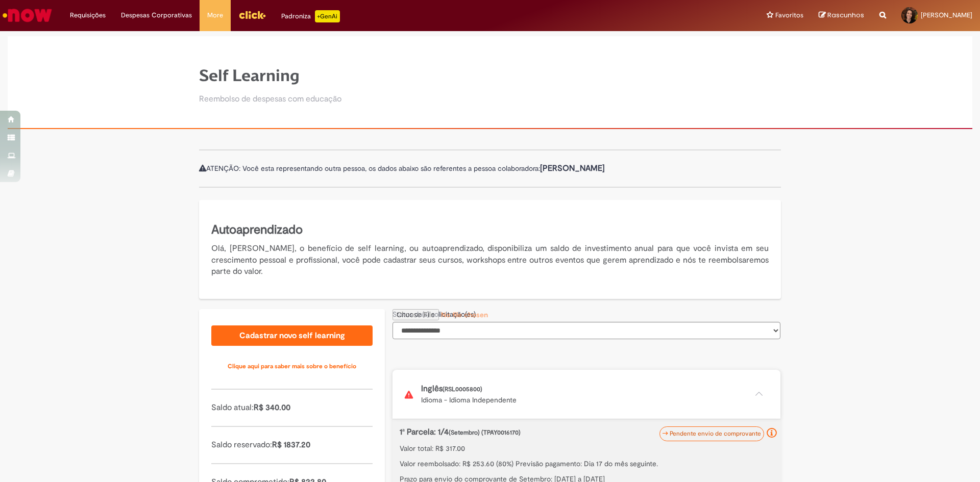  What do you see at coordinates (846, 14) in the screenshot?
I see `span: Rascunhos` at bounding box center [846, 14].